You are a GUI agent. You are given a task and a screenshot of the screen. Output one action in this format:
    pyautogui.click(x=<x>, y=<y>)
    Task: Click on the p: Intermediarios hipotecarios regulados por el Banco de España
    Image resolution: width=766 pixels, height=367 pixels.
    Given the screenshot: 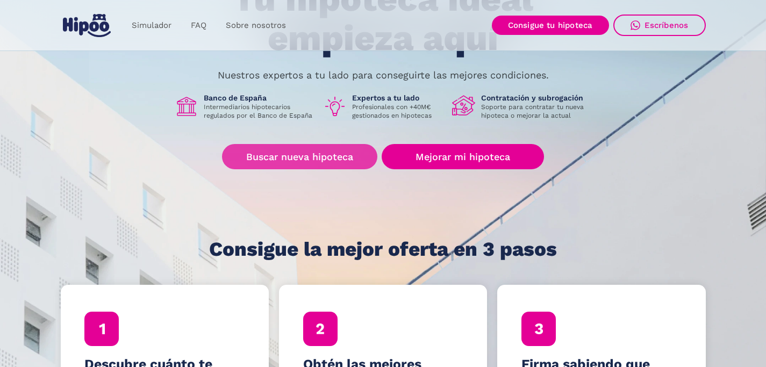 What is the action you would take?
    pyautogui.click(x=259, y=111)
    